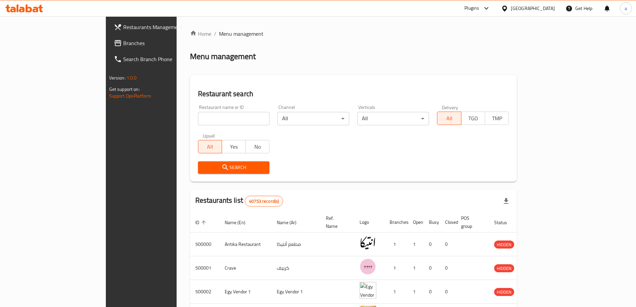 Image resolution: width=636 pixels, height=307 pixels. I want to click on span: Name (Ar), so click(291, 222).